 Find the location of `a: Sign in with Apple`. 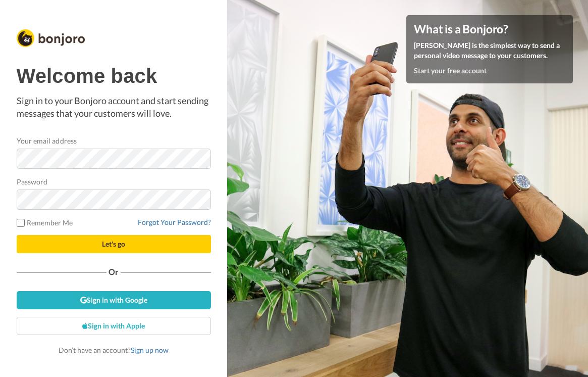

a: Sign in with Apple is located at coordinates (113, 326).